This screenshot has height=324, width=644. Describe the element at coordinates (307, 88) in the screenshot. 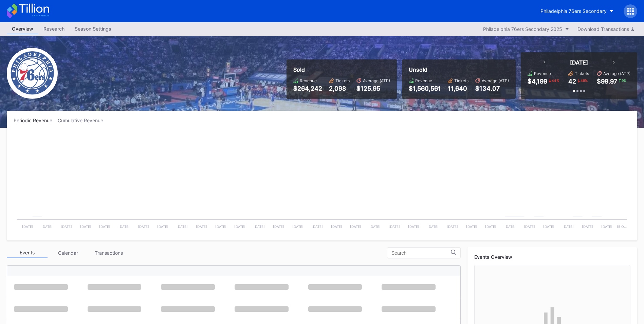

I see `div: $264,242` at that location.